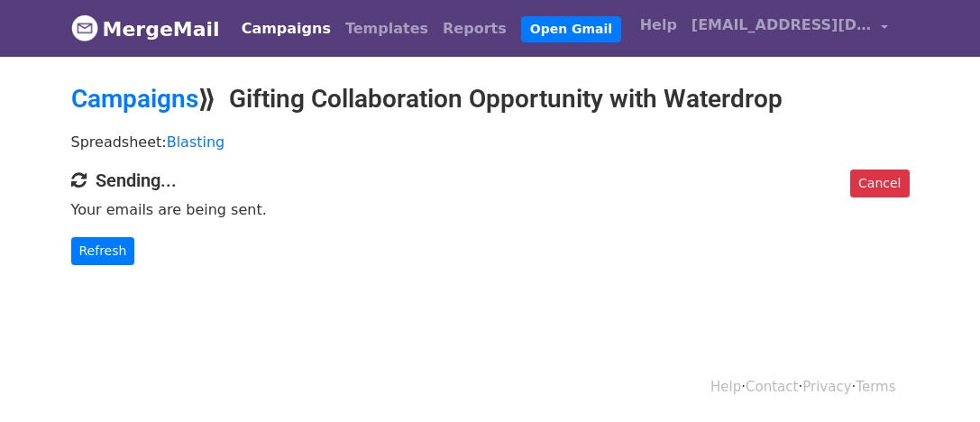  I want to click on h4: Sending..., so click(490, 180).